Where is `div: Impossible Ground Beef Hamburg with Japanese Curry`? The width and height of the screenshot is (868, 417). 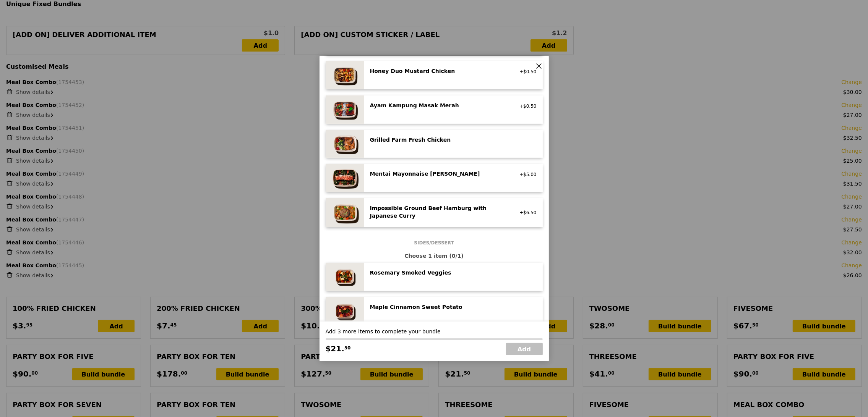
div: Impossible Ground Beef Hamburg with Japanese Curry is located at coordinates (439, 212).